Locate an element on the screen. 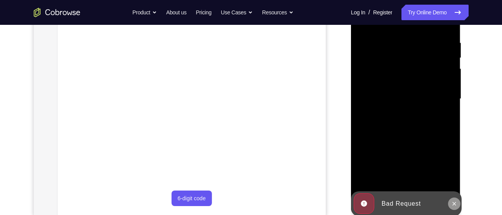 The width and height of the screenshot is (502, 215). label: Email is located at coordinates (234, 29).